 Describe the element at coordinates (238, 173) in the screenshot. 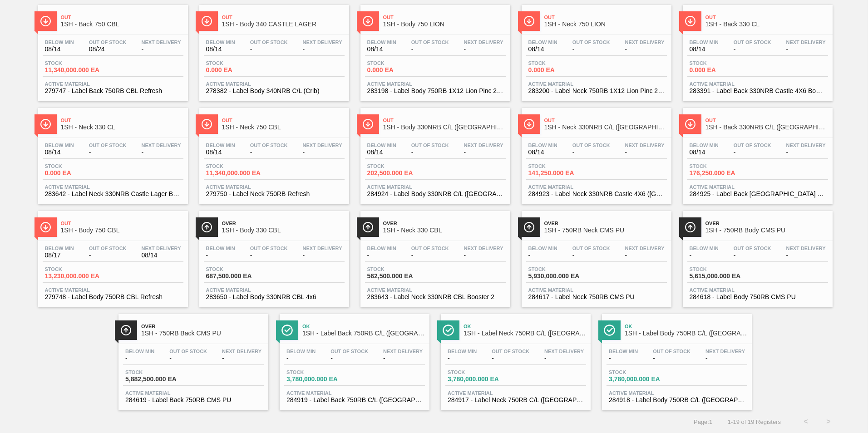

I see `span: 11,340,000.000 EA` at that location.